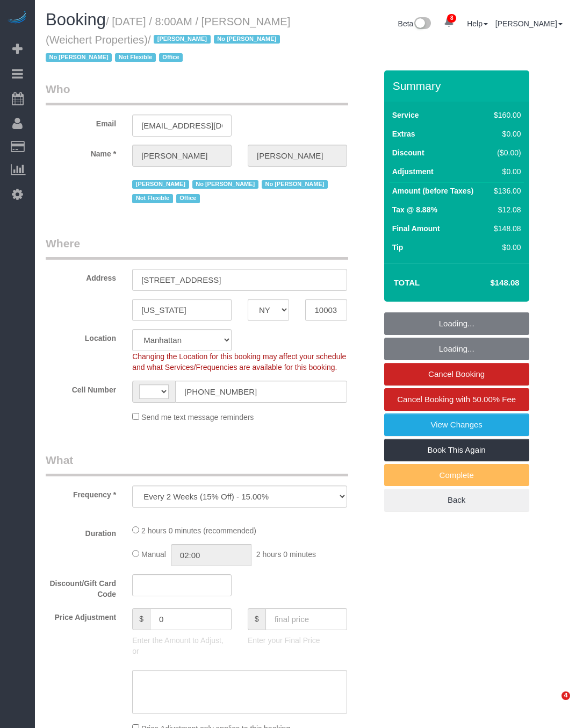 The image size is (576, 728). What do you see at coordinates (457, 374) in the screenshot?
I see `a: Cancel Booking` at bounding box center [457, 374].